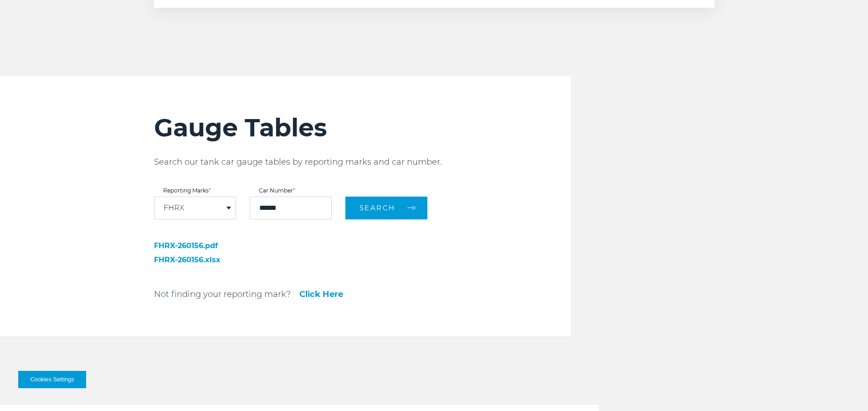 This screenshot has height=411, width=868. I want to click on button: Search arrow arrow, so click(386, 208).